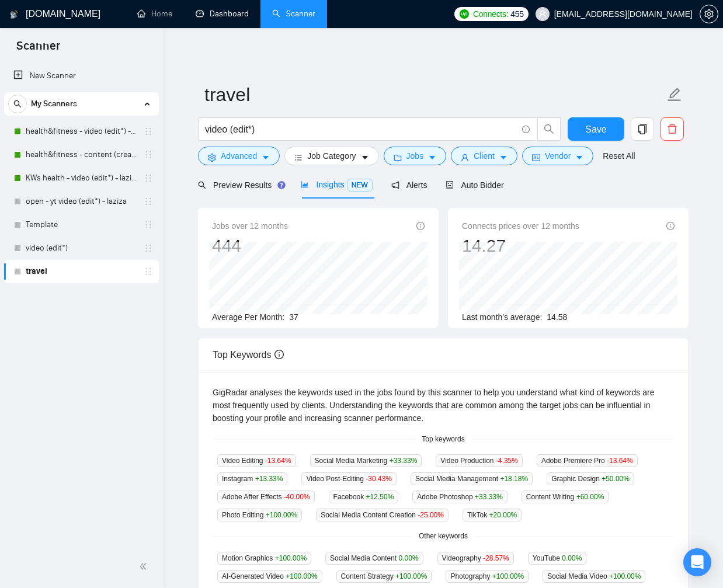 The height and width of the screenshot is (588, 723). Describe the element at coordinates (487, 576) in the screenshot. I see `span: Photography` at that location.